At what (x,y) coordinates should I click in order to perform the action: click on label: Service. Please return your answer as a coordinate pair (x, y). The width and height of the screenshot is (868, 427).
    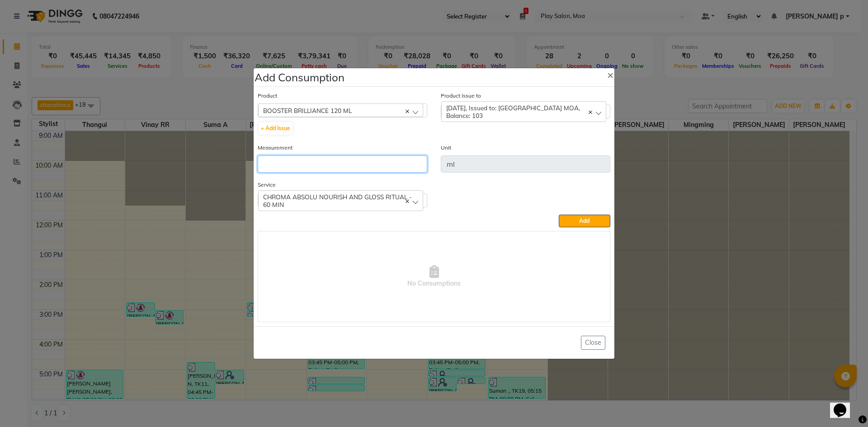
    Looking at the image, I should click on (266, 185).